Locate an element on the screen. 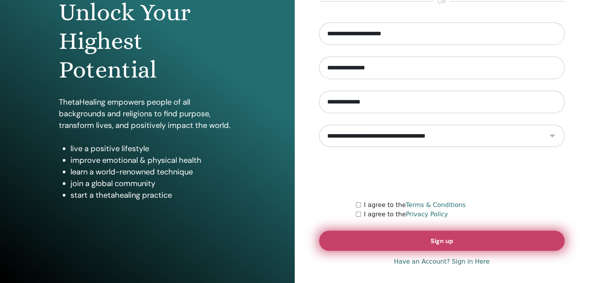  button: Sign up is located at coordinates (442, 241).